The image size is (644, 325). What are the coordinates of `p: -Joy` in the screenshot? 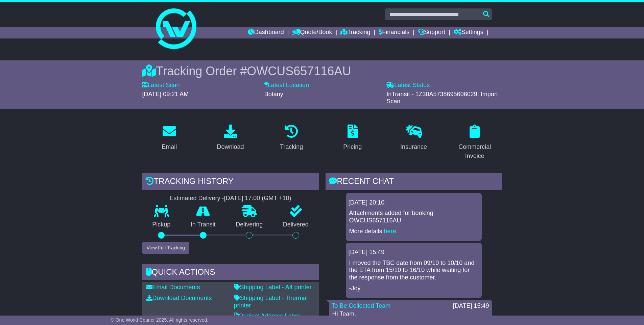 It's located at (414, 289).